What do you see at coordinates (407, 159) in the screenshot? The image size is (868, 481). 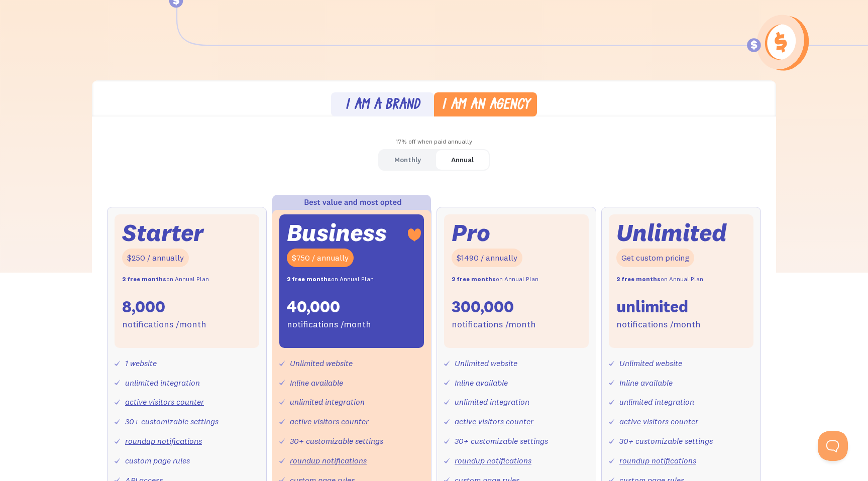 I see `div: Monthly` at bounding box center [407, 159].